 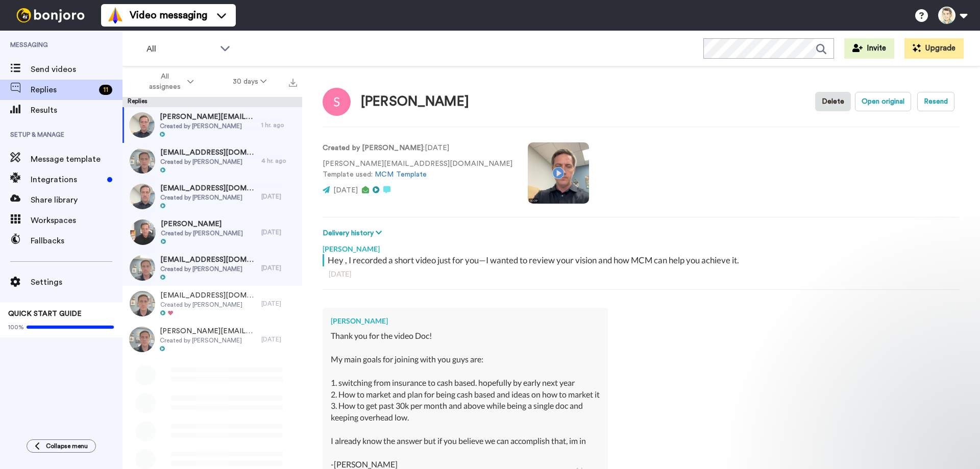 I want to click on button: Collapse menu, so click(x=61, y=446).